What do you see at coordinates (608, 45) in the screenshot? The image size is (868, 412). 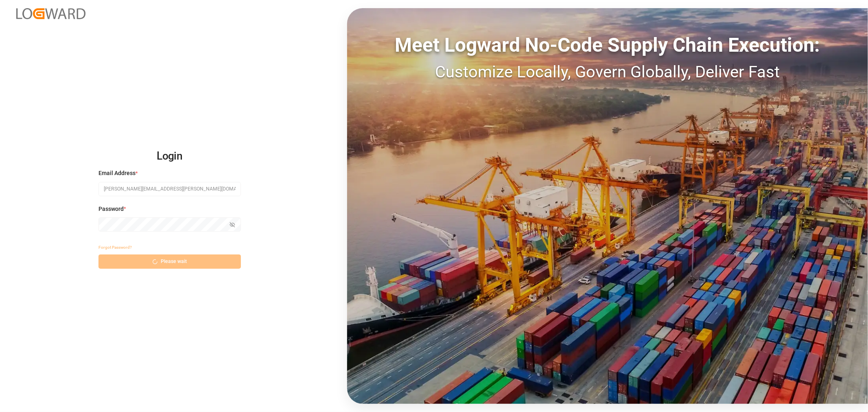 I see `div: Meet Logward No-Code Supply Chain Execution:` at bounding box center [608, 45].